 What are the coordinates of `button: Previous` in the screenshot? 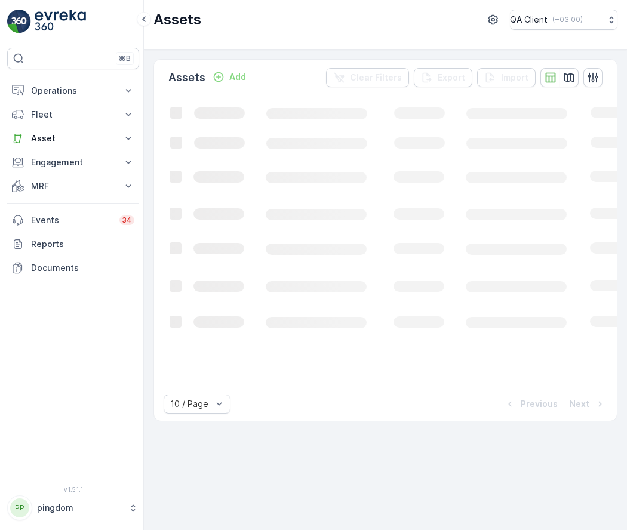 It's located at (531, 404).